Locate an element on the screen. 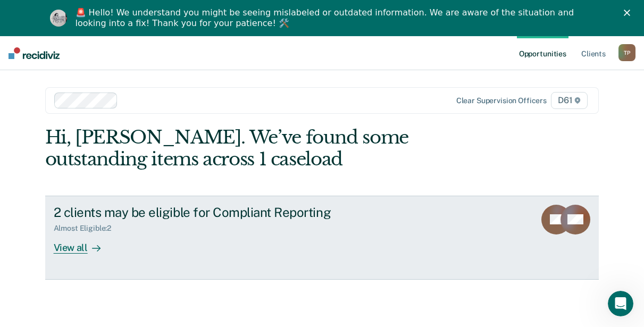 The height and width of the screenshot is (327, 644). button: TP is located at coordinates (628, 53).